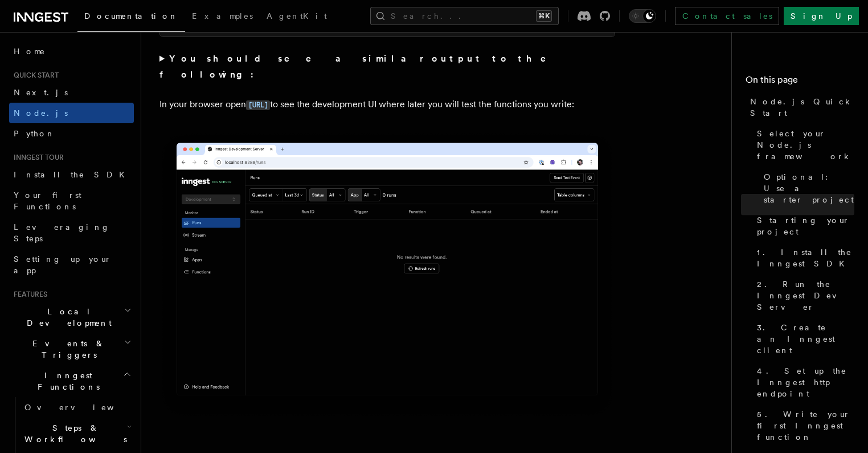 This screenshot has width=868, height=453. Describe the element at coordinates (803, 258) in the screenshot. I see `a: 1. Install the Inngest SDK` at that location.